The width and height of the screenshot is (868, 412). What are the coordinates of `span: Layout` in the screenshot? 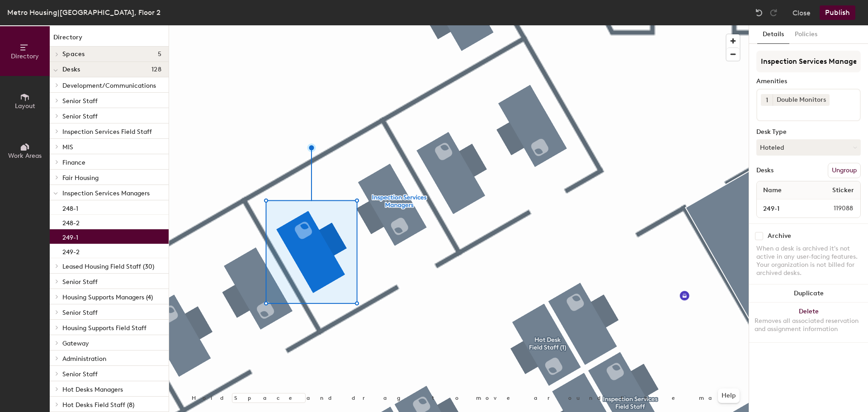 It's located at (25, 105).